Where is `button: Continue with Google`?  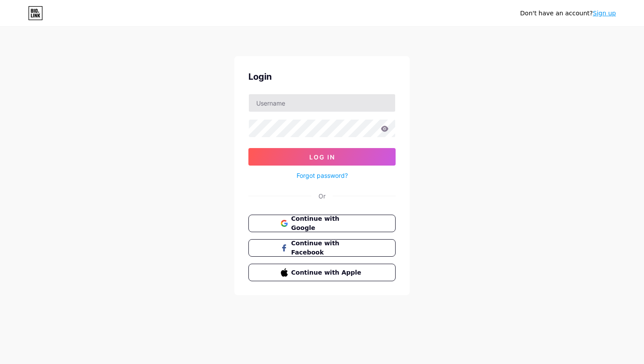
button: Continue with Google is located at coordinates (322, 223).